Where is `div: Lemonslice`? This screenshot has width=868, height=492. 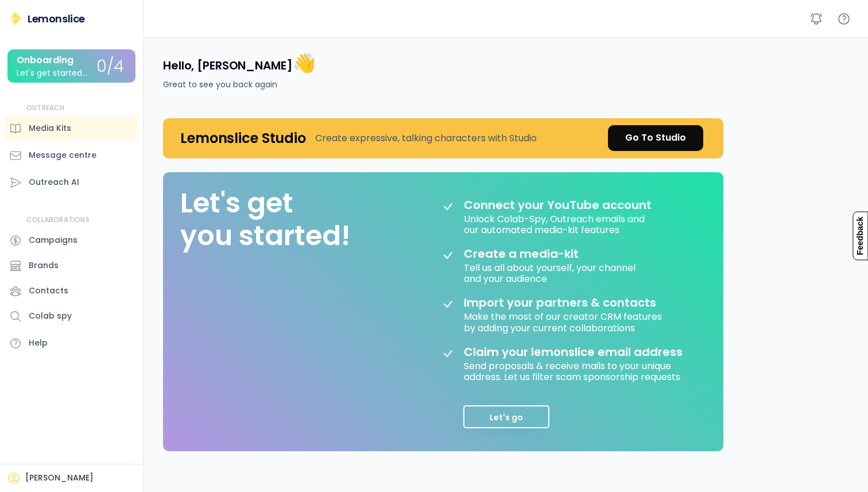 div: Lemonslice is located at coordinates (56, 18).